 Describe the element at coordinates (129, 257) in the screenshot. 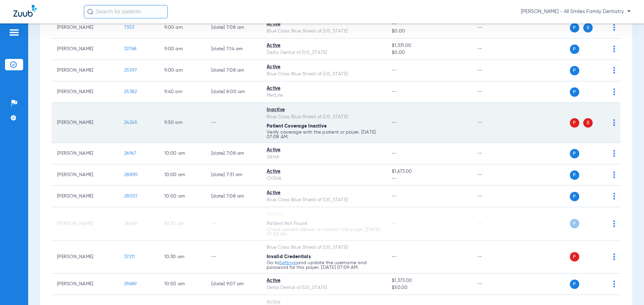

I see `span: 37211` at that location.